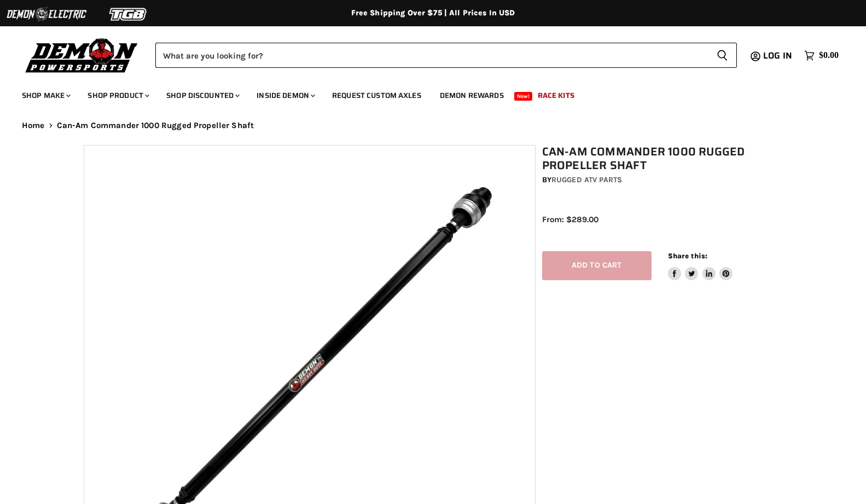 Image resolution: width=866 pixels, height=504 pixels. What do you see at coordinates (202, 95) in the screenshot?
I see `a: Shop Discounted` at bounding box center [202, 95].